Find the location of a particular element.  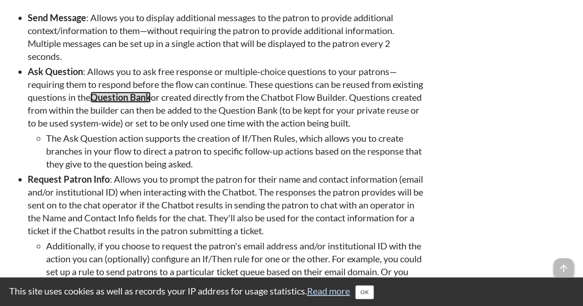

li: The Ask Question action supports the creation of If/Then Rules, which allows you to create branch... is located at coordinates (236, 151).